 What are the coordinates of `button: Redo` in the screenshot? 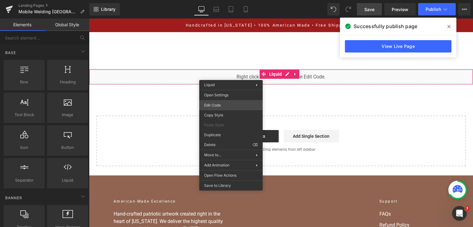 It's located at (349, 9).